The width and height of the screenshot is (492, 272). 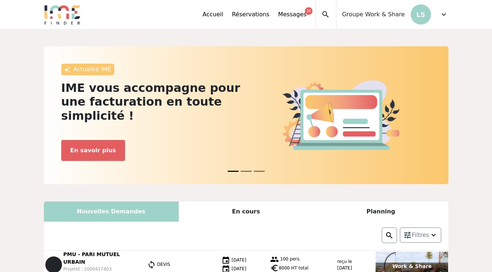 I want to click on span: Filtres, so click(x=420, y=236).